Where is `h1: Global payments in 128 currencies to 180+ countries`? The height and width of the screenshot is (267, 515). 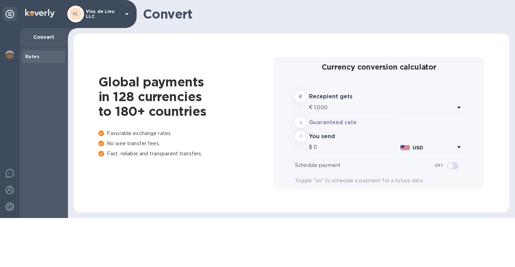
h1: Global payments in 128 currencies to 180+ countries is located at coordinates (186, 97).